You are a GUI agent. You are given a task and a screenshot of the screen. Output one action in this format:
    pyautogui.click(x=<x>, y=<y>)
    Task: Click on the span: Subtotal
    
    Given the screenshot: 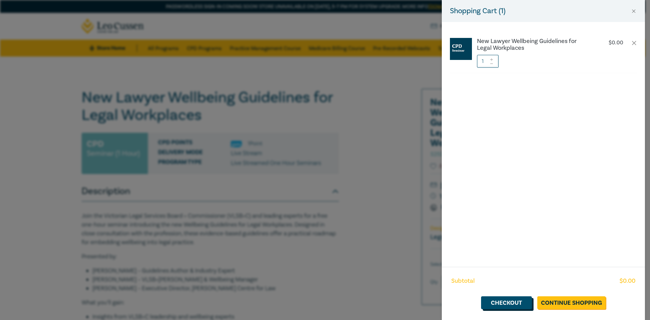 What is the action you would take?
    pyautogui.click(x=463, y=281)
    